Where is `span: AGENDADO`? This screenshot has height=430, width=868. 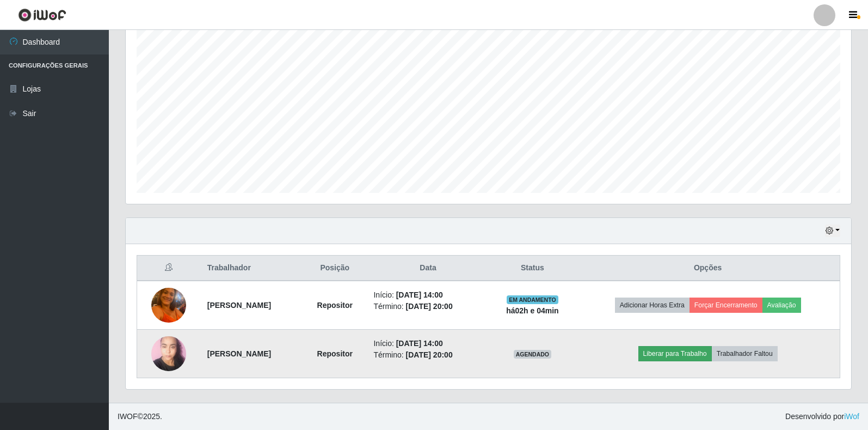
span: AGENDADO is located at coordinates (533, 354).